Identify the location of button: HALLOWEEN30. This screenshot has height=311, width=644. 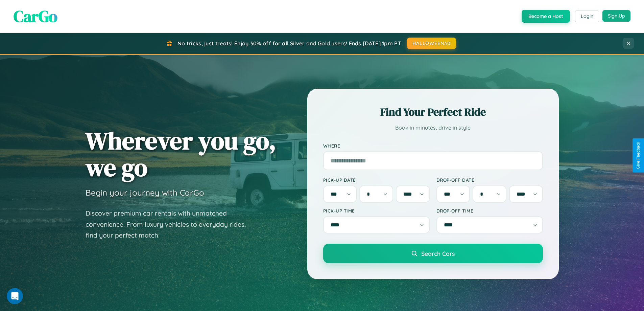
(432, 43).